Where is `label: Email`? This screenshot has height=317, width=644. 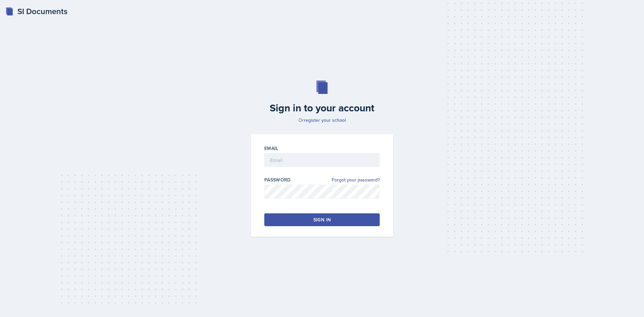
label: Email is located at coordinates (271, 148).